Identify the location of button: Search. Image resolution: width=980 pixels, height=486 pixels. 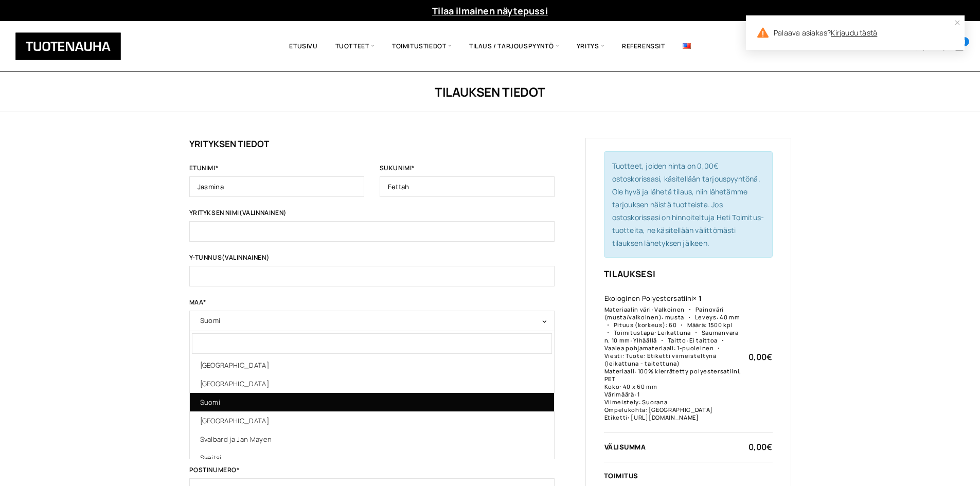
(940, 46).